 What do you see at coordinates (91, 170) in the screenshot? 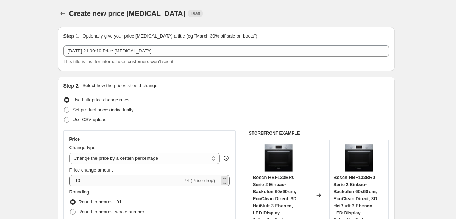
I see `span: Price change amount` at bounding box center [91, 170].